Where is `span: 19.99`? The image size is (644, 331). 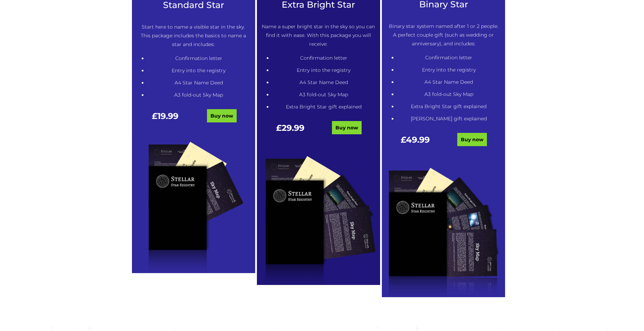
span: 19.99 is located at coordinates (168, 116).